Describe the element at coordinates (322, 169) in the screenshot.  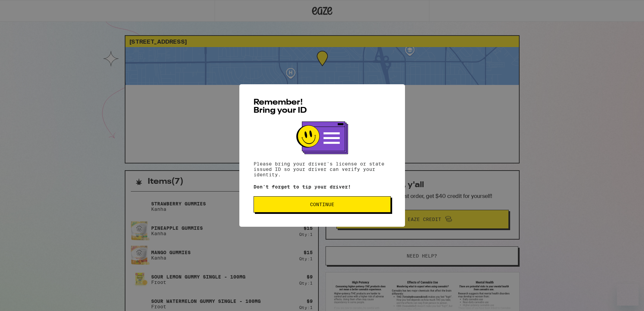
I see `p: Please bring your driver's license or state issued ID so your driver can verify your identity.` at that location.